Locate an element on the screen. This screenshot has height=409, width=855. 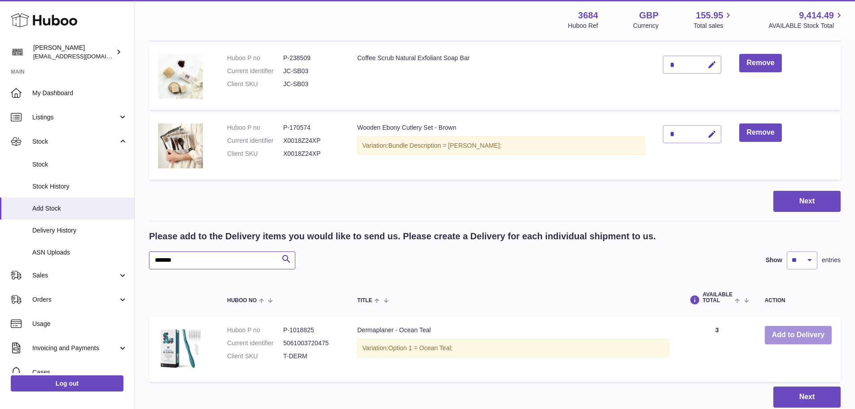
strong: 3684 is located at coordinates (588, 15).